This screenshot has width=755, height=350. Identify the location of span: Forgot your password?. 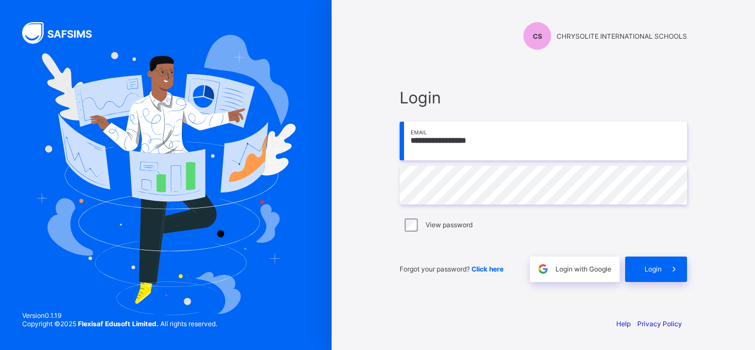
(452, 269).